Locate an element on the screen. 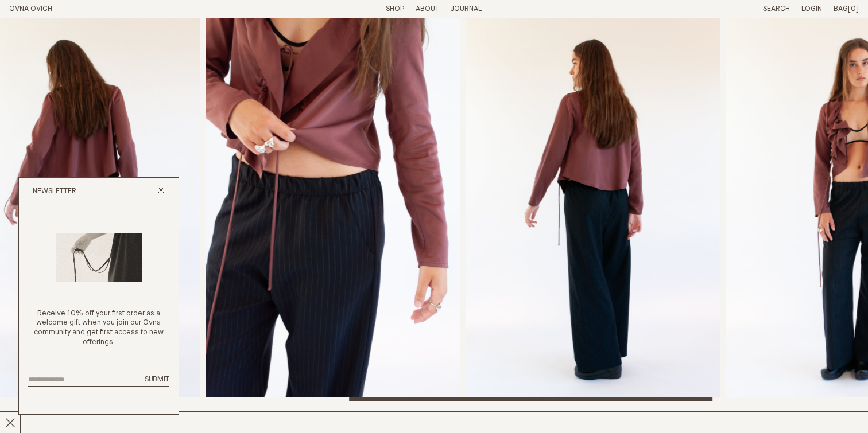 The image size is (868, 433). a: Search is located at coordinates (776, 9).